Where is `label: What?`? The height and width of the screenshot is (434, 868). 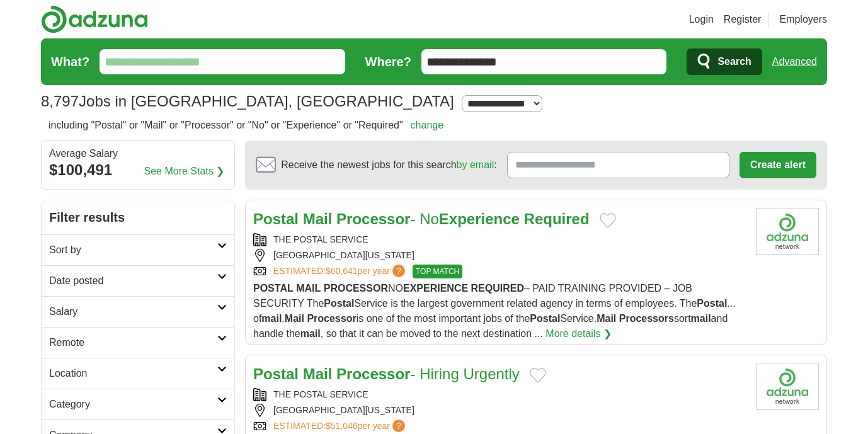
label: What? is located at coordinates (70, 61).